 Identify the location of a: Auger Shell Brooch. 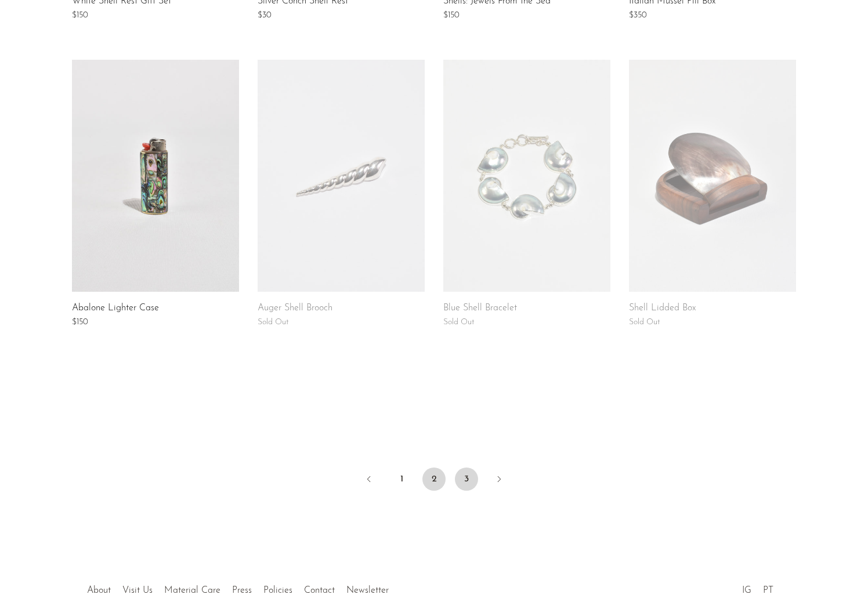
(295, 309).